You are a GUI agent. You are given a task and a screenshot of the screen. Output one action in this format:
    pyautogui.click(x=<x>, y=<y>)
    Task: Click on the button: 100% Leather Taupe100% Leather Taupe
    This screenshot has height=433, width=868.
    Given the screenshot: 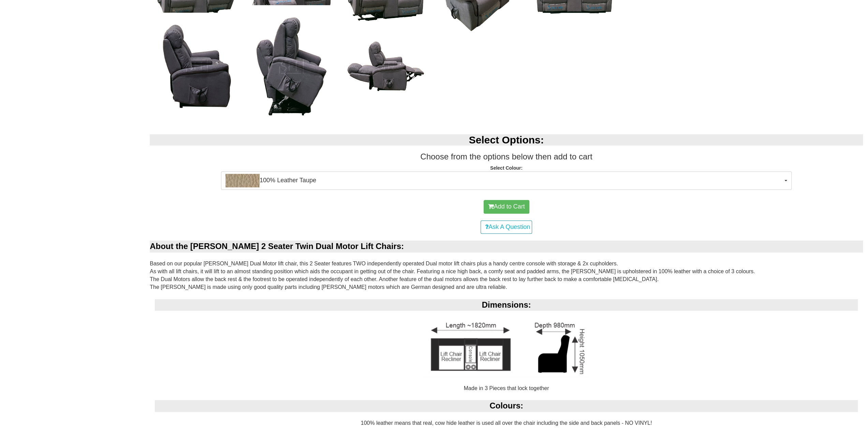 What is the action you would take?
    pyautogui.click(x=506, y=180)
    